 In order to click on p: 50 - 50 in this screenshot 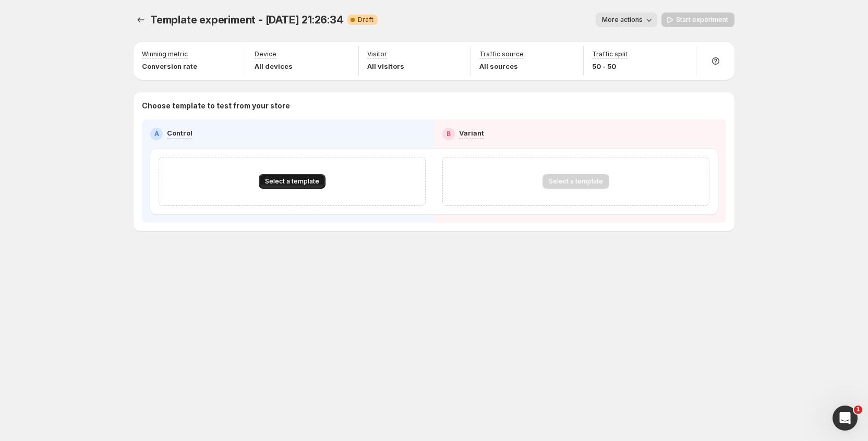, I will do `click(609, 66)`.